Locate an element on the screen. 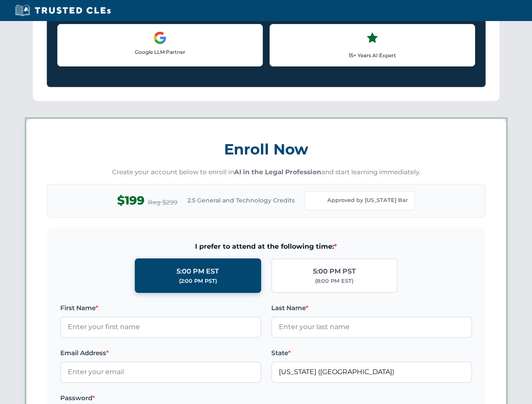  h3: Enroll Now is located at coordinates (266, 149).